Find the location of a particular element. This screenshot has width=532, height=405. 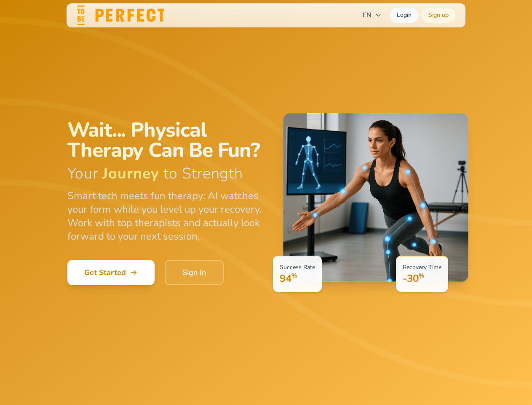

p: Success Rate is located at coordinates (297, 268).